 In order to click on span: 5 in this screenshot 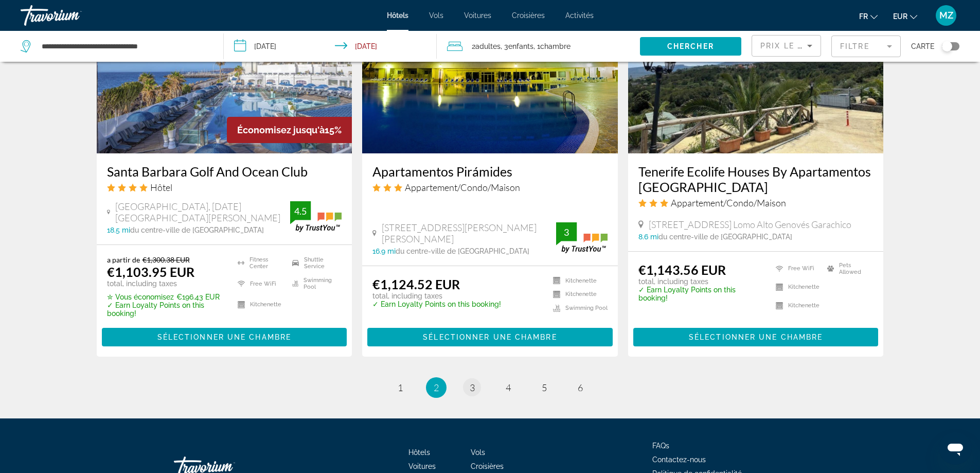, I will do `click(544, 388)`.